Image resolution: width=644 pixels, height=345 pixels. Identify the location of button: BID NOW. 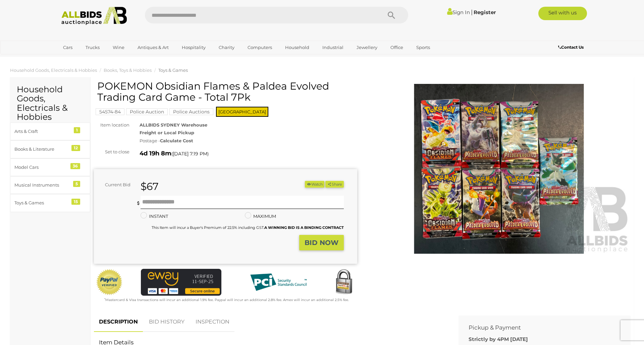
(321, 242).